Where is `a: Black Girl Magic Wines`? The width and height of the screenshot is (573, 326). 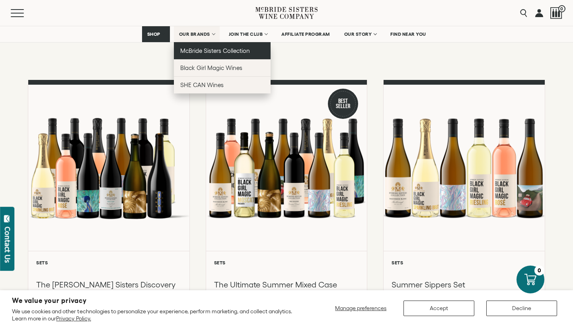 a: Black Girl Magic Wines is located at coordinates (222, 68).